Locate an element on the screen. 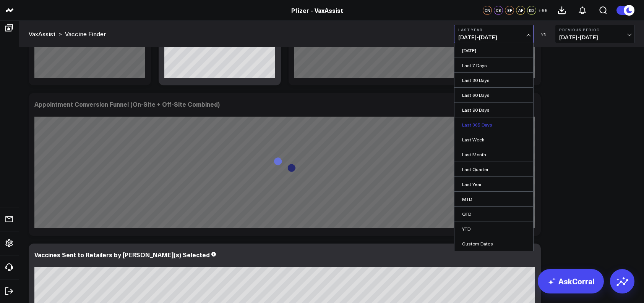 The image size is (644, 303). a: Last 90 Days is located at coordinates (493, 110).